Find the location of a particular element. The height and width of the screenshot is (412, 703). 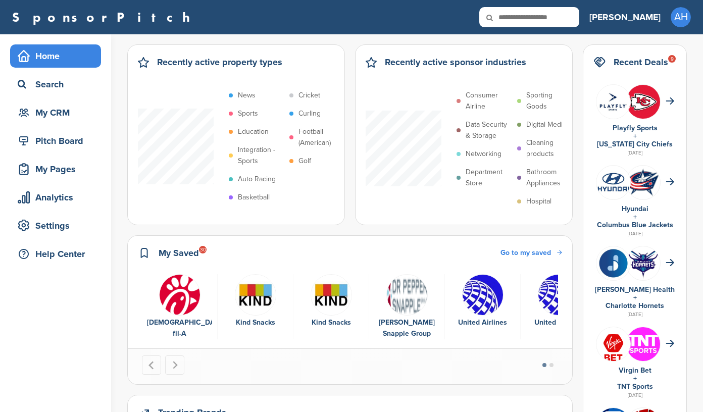

p: Networking is located at coordinates (483, 154).